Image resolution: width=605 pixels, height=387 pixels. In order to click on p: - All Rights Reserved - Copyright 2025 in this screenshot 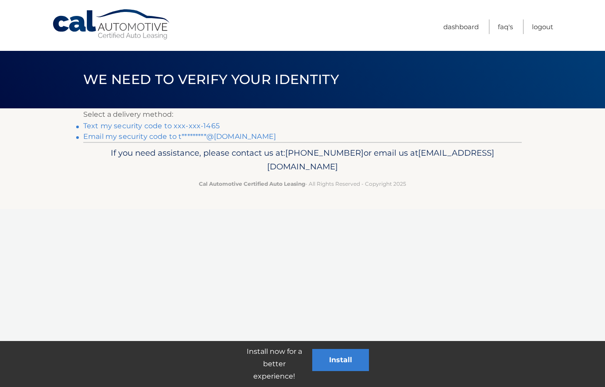, I will do `click(302, 184)`.